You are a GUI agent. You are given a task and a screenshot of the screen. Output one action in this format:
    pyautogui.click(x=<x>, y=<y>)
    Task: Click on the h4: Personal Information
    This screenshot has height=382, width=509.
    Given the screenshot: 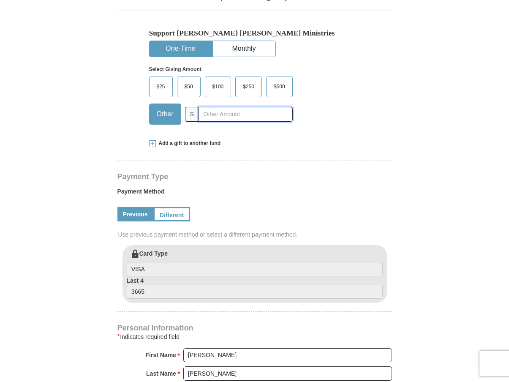 What is the action you would take?
    pyautogui.click(x=255, y=328)
    